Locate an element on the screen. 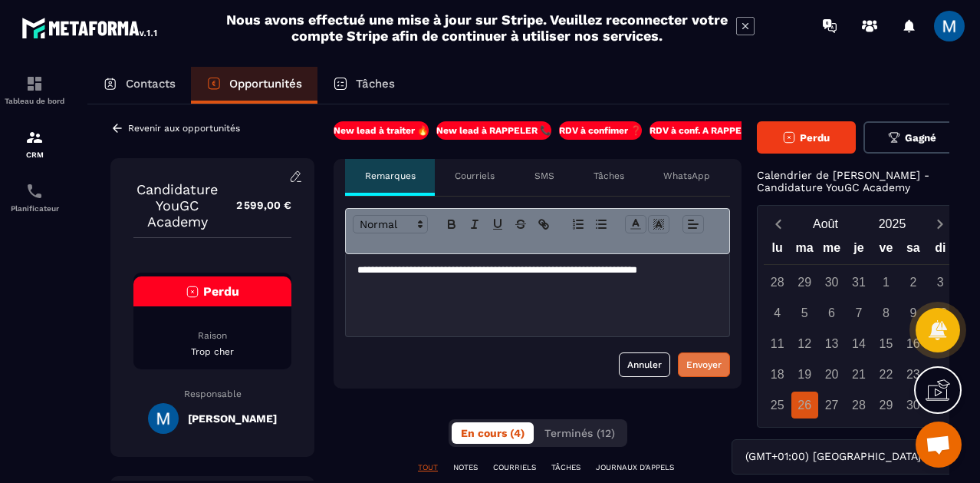 Image resolution: width=980 pixels, height=483 pixels. div: Search for option is located at coordinates (846, 456).